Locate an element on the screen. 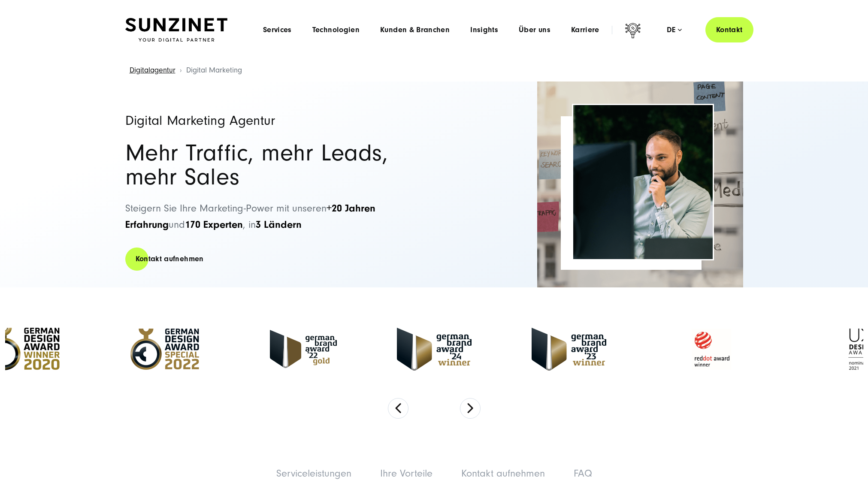 The height and width of the screenshot is (489, 868). a: Ihre Vorteile is located at coordinates (406, 474).